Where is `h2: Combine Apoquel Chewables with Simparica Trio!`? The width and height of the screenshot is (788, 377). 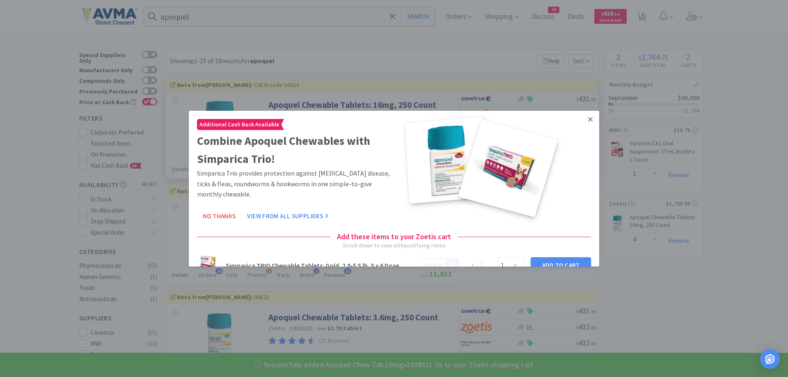
h2: Combine Apoquel Chewables with Simparica Trio! is located at coordinates (294, 150).